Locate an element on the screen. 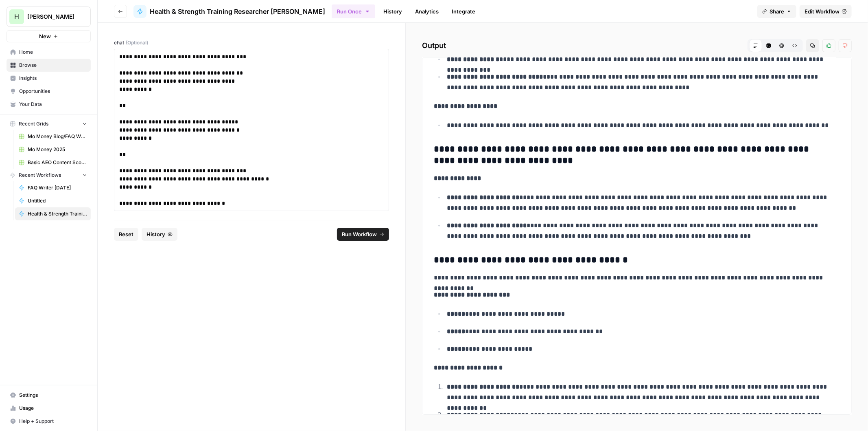 The width and height of the screenshot is (868, 431). span: Recent Workflows is located at coordinates (40, 175).